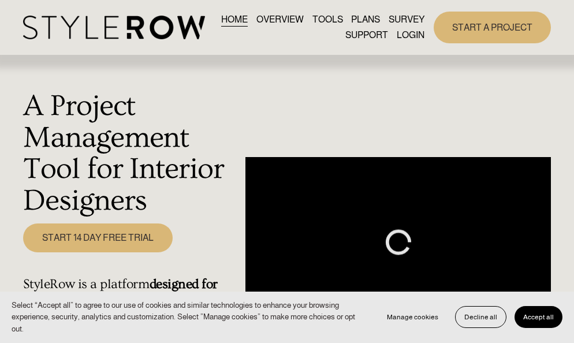 Image resolution: width=574 pixels, height=343 pixels. I want to click on a: START 14 DAY FREE TRIAL, so click(98, 238).